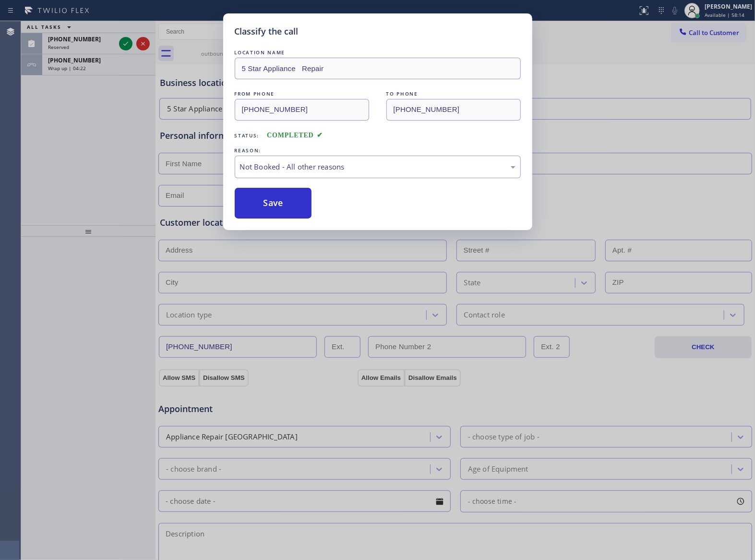 This screenshot has height=560, width=755. I want to click on div: Not Booked - All other reasons, so click(378, 166).